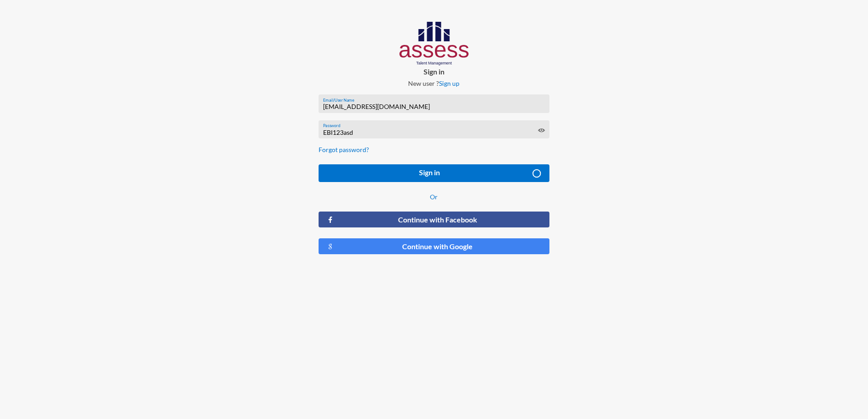 The width and height of the screenshot is (868, 419). What do you see at coordinates (449, 83) in the screenshot?
I see `a: Sign up` at bounding box center [449, 83].